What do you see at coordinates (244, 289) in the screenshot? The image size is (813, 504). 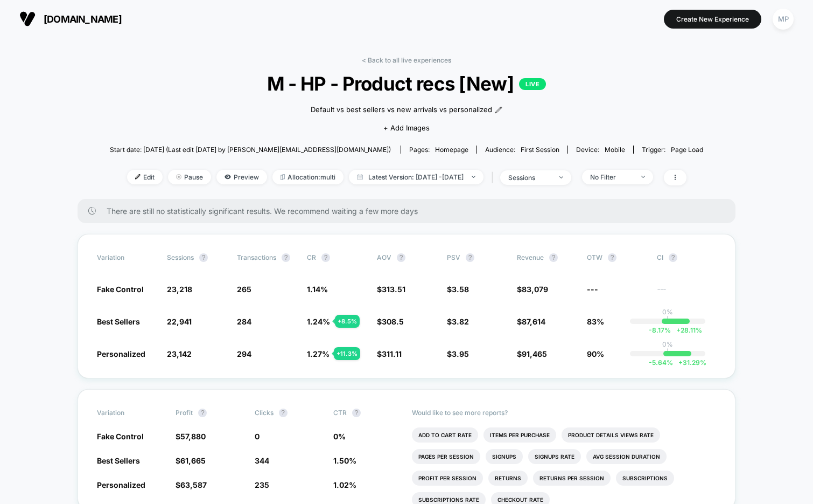 I see `span: 265` at bounding box center [244, 289].